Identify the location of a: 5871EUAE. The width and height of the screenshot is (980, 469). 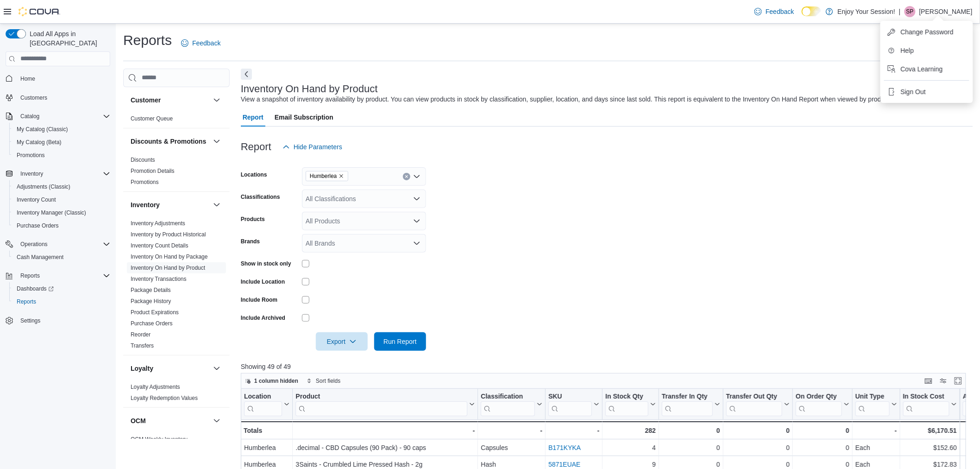
(564, 464).